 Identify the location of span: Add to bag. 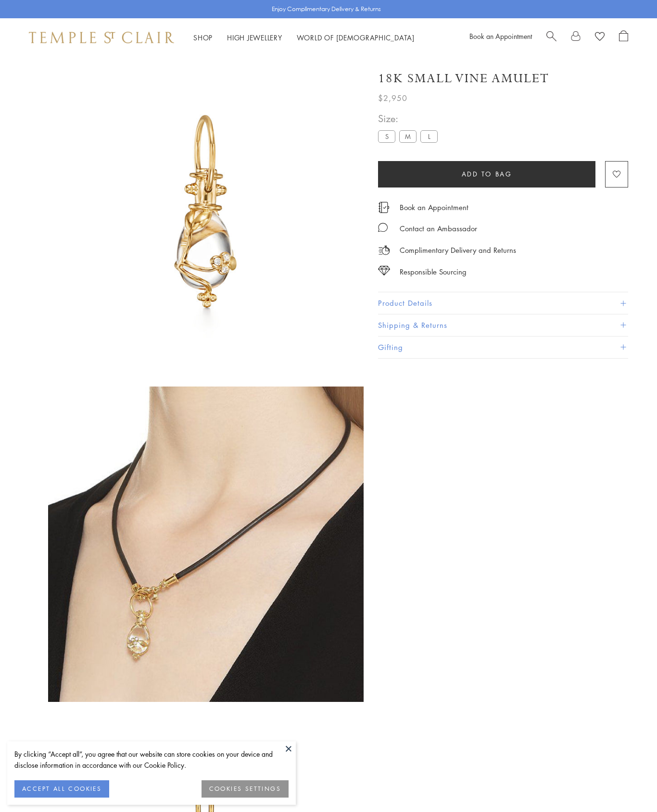
(487, 174).